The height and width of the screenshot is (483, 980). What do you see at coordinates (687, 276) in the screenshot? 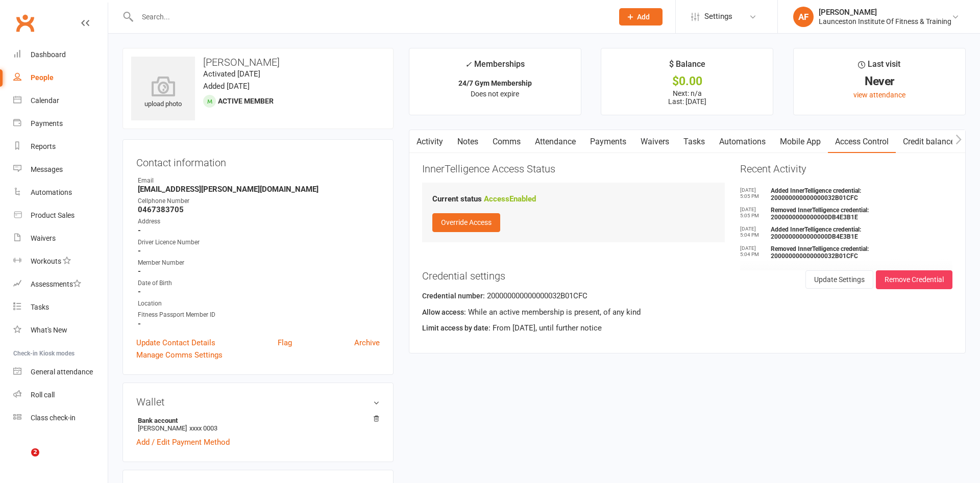
I see `h3: Credential settings` at bounding box center [687, 276].